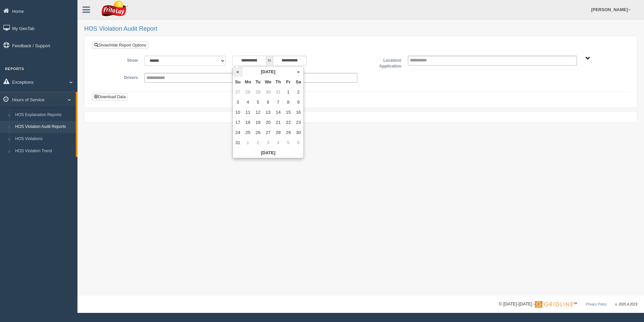 The image size is (644, 322). What do you see at coordinates (238, 133) in the screenshot?
I see `td: 24` at bounding box center [238, 133].